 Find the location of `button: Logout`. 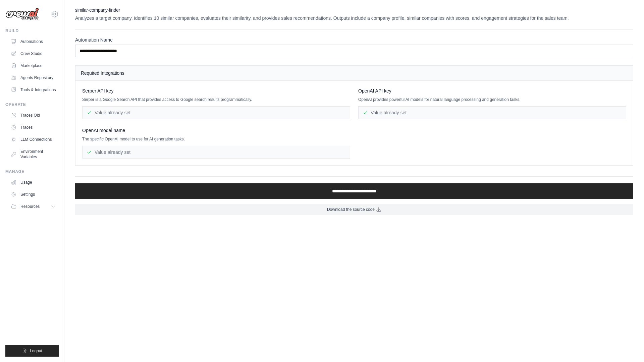

button: Logout is located at coordinates (32, 351).